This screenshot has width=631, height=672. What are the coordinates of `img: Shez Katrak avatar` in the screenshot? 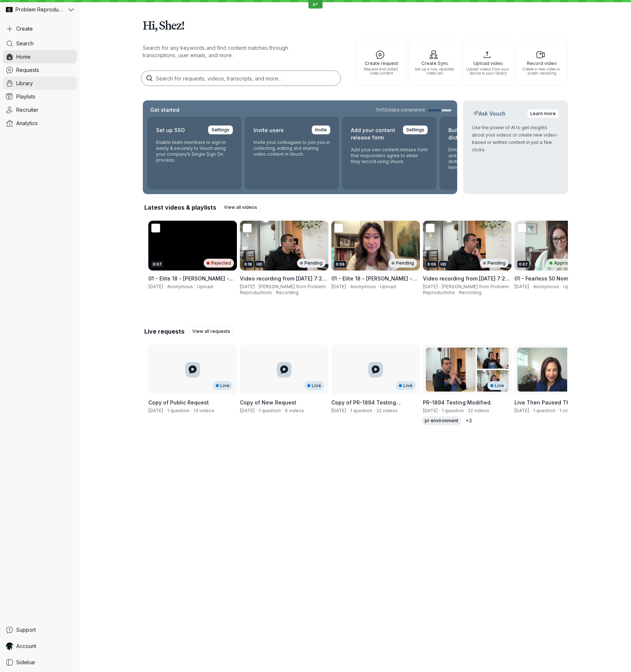 It's located at (10, 646).